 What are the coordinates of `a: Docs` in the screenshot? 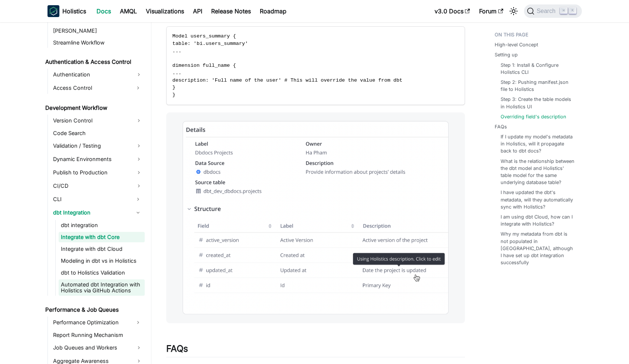 It's located at (104, 11).